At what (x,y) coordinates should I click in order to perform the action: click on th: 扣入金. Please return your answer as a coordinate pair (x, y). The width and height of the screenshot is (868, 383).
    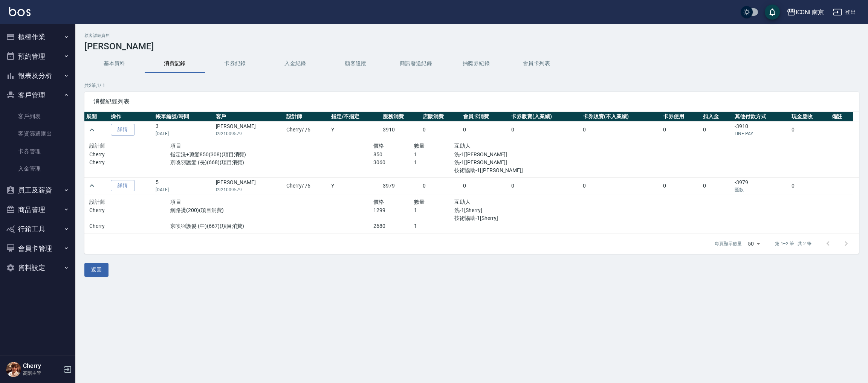
    Looking at the image, I should click on (717, 117).